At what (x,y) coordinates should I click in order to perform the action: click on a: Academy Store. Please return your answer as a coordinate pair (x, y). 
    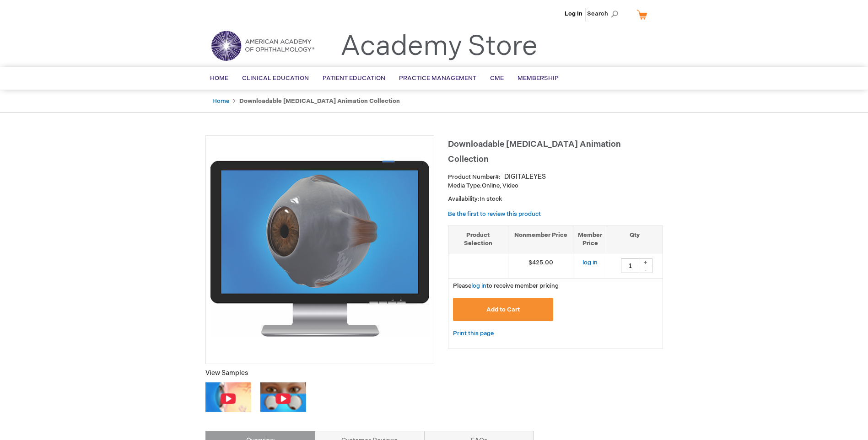
    Looking at the image, I should click on (439, 46).